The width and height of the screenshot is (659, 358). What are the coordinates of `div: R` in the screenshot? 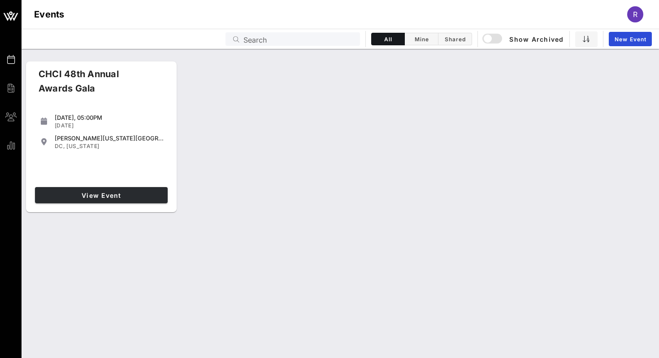 It's located at (635, 14).